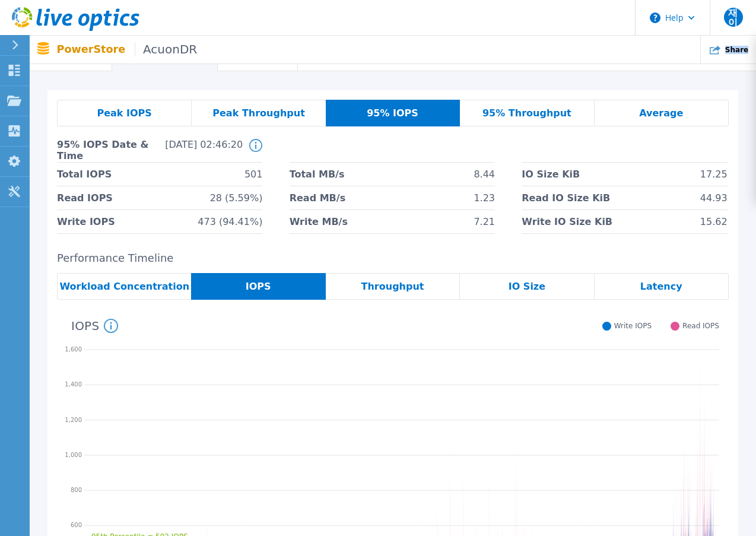  What do you see at coordinates (73, 455) in the screenshot?
I see `text: 1,000` at bounding box center [73, 455].